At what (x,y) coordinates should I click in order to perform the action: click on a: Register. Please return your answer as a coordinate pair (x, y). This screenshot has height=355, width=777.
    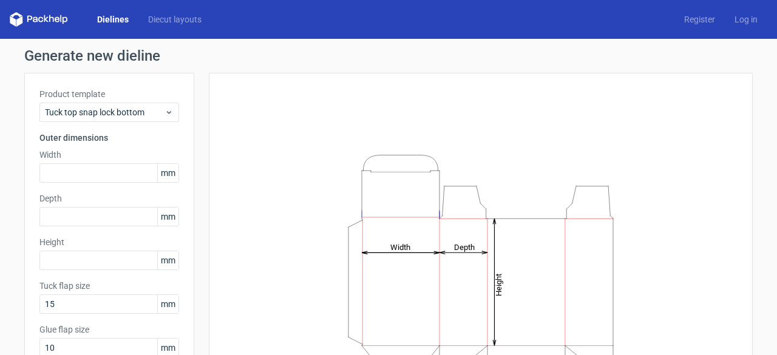
    Looking at the image, I should click on (699, 19).